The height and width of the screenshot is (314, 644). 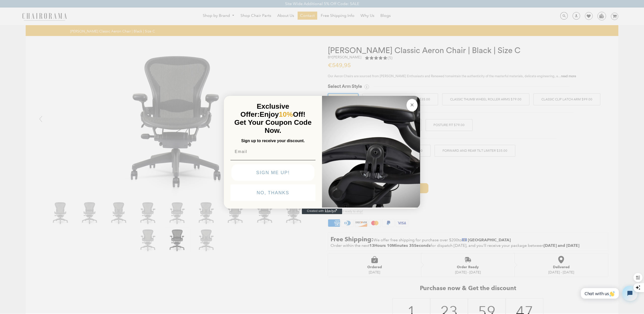 I want to click on span: Get Your Coupon Code Now., so click(x=273, y=126).